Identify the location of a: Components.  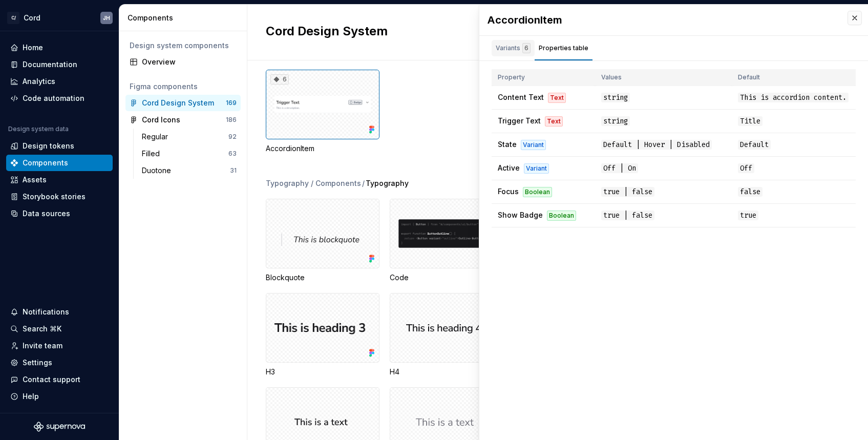
(60, 163).